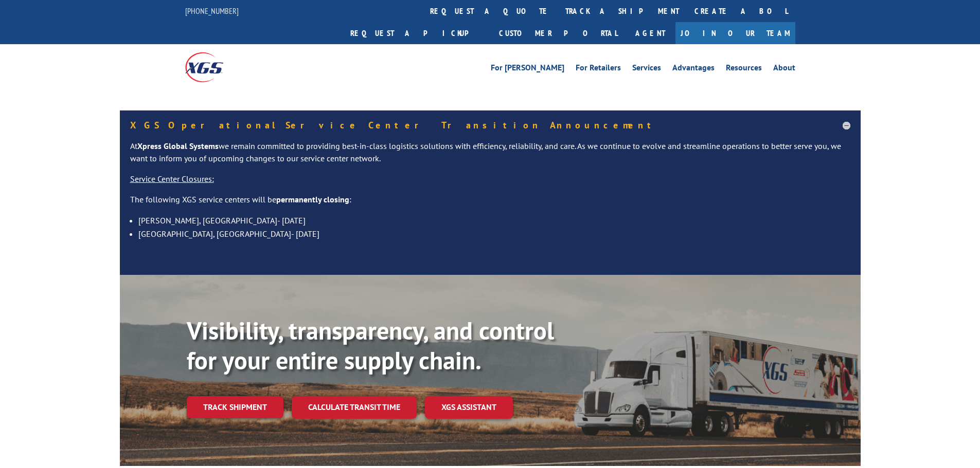 This screenshot has height=468, width=980. What do you see at coordinates (558, 33) in the screenshot?
I see `a: Customer Portal` at bounding box center [558, 33].